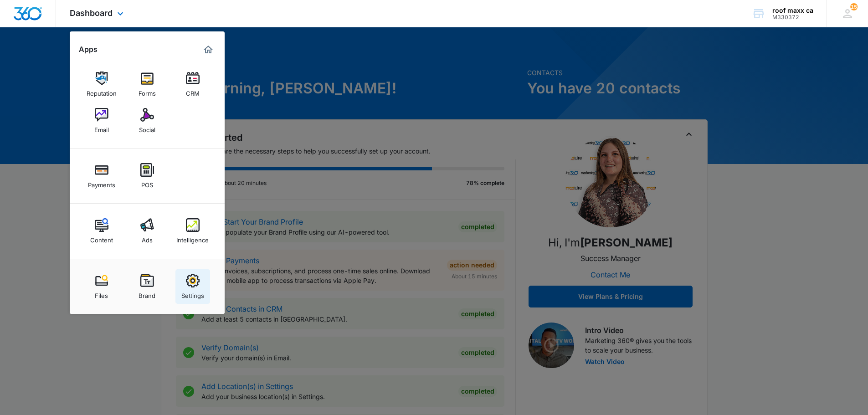  What do you see at coordinates (192, 84) in the screenshot?
I see `a: CRM` at bounding box center [192, 84].